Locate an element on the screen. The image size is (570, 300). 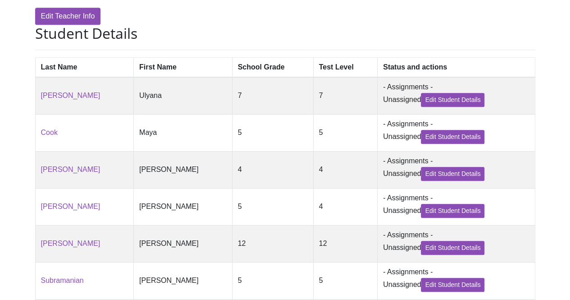
a: Edit Teacher Info is located at coordinates (68, 16).